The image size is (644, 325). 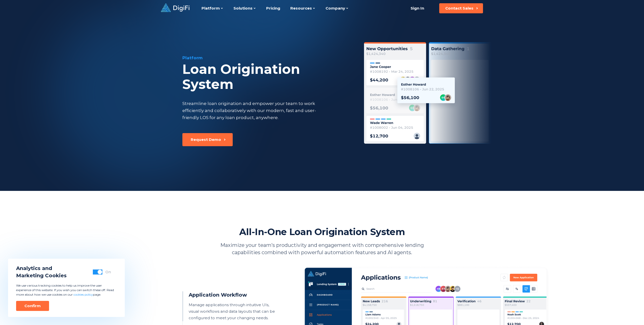 What do you see at coordinates (461, 8) in the screenshot?
I see `button: Contact Sales` at bounding box center [461, 8].